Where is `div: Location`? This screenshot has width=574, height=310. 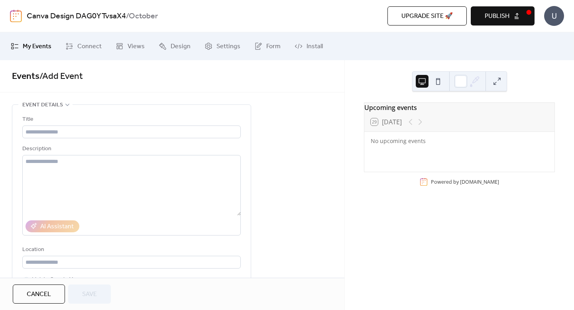
div: Location is located at coordinates (131, 250).